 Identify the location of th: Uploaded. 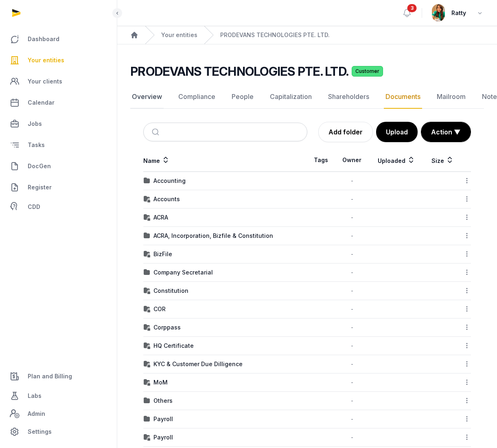
(396, 160).